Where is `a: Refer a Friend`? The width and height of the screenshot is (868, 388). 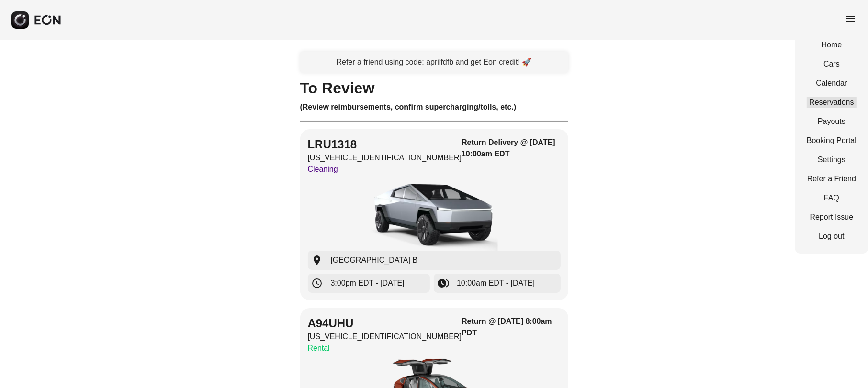 a: Refer a Friend is located at coordinates (831, 179).